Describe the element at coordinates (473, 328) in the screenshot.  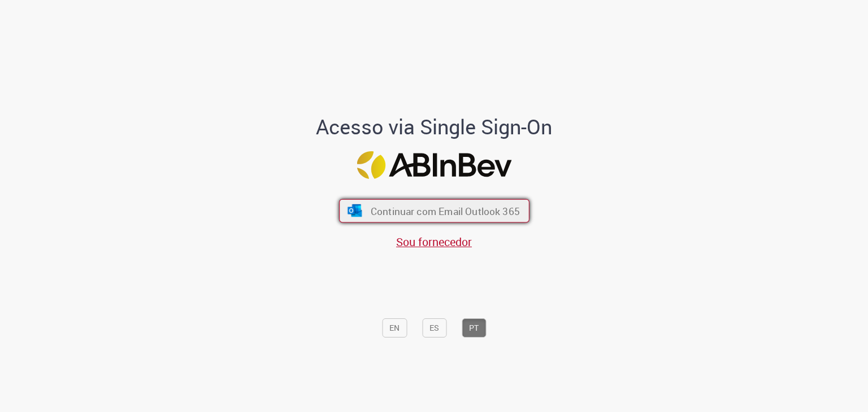
I see `button: PT` at that location.